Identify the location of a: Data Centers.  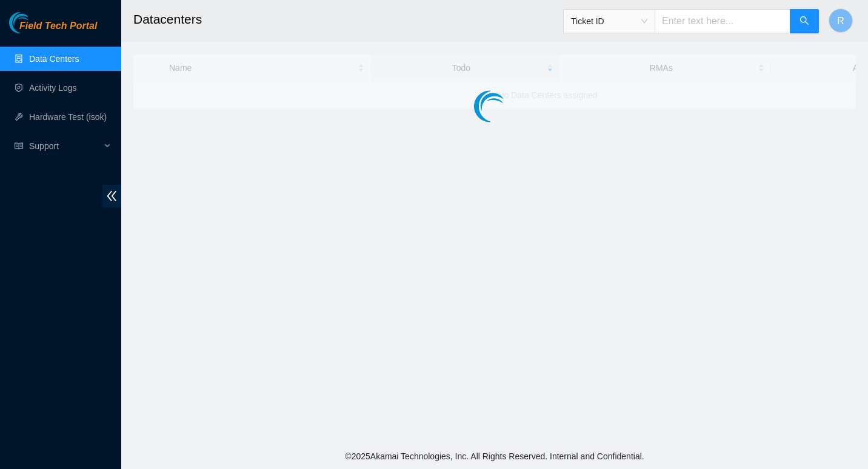
(54, 58).